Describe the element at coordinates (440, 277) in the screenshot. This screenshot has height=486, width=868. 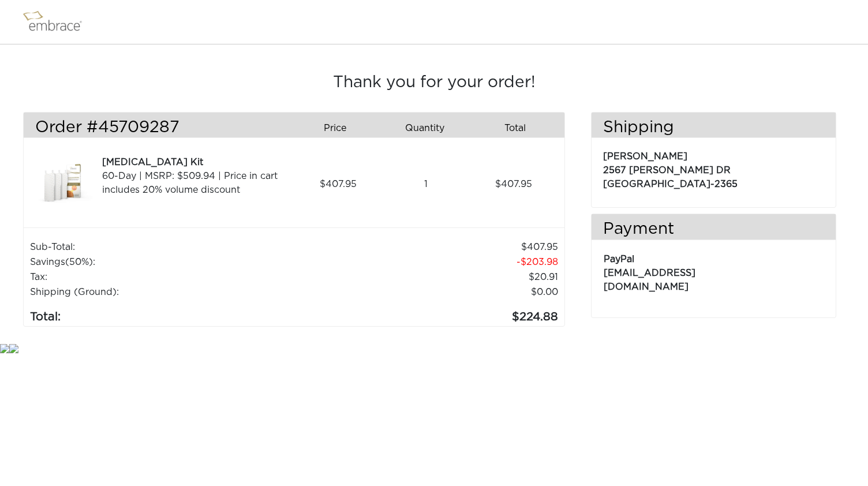
I see `td: 20.91` at that location.